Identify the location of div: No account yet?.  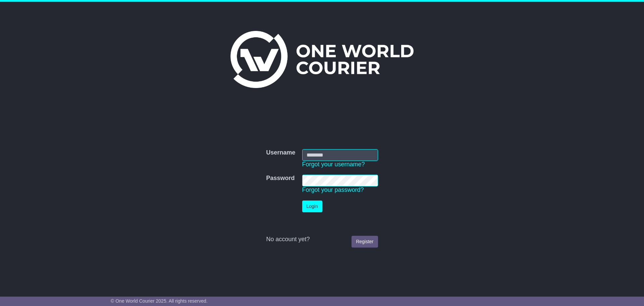
(322, 240).